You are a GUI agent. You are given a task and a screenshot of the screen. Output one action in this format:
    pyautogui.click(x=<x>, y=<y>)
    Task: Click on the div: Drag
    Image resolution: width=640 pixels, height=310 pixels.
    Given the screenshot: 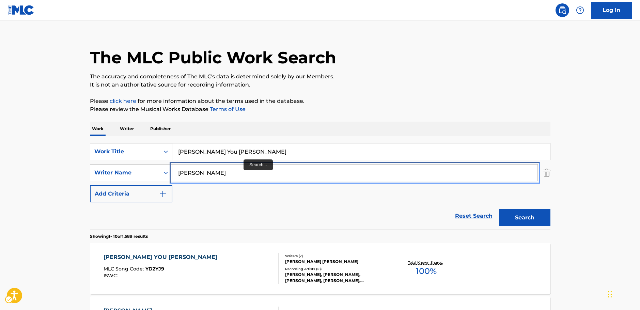 What is the action you would take?
    pyautogui.click(x=610, y=294)
    